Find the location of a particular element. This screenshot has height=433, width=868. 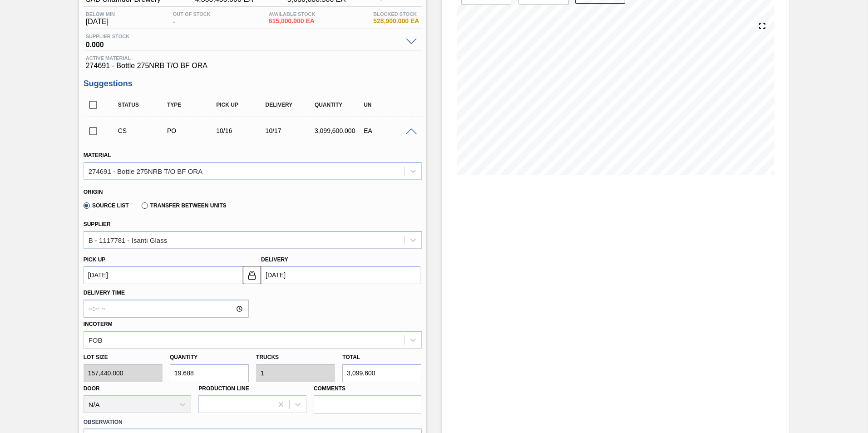

div: UN is located at coordinates (389, 105).